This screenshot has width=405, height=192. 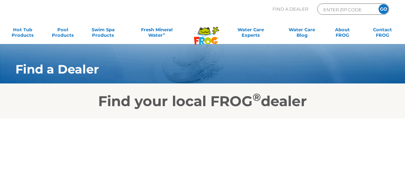 I want to click on img: Frog Products Logo, so click(x=206, y=31).